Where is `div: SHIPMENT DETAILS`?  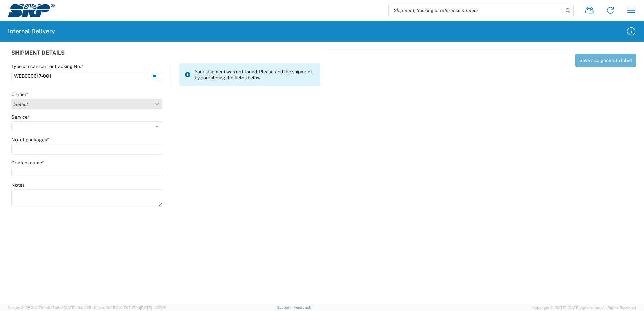 div: SHIPMENT DETAILS is located at coordinates (166, 57).